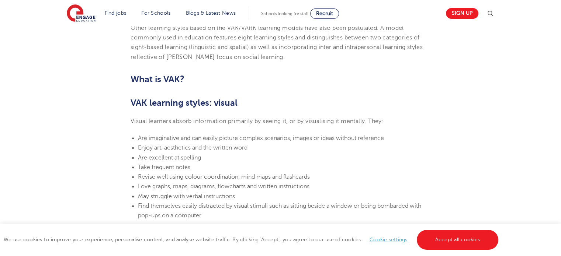 This screenshot has width=561, height=256. What do you see at coordinates (277, 42) in the screenshot?
I see `span: Other learning styles based on the VAK/VARK learning models have also been postulated. A model co...` at bounding box center [277, 42].